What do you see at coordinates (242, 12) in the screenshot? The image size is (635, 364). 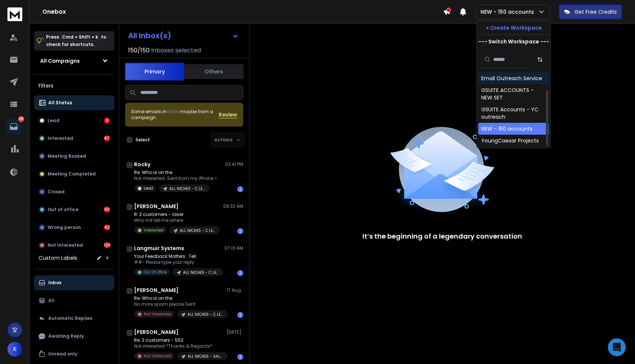 I see `h1: Onebox` at bounding box center [242, 12].